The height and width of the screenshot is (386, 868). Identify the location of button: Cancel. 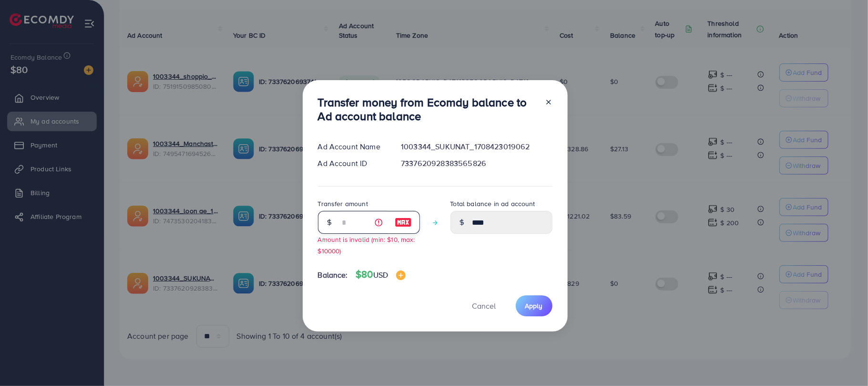
(484, 305).